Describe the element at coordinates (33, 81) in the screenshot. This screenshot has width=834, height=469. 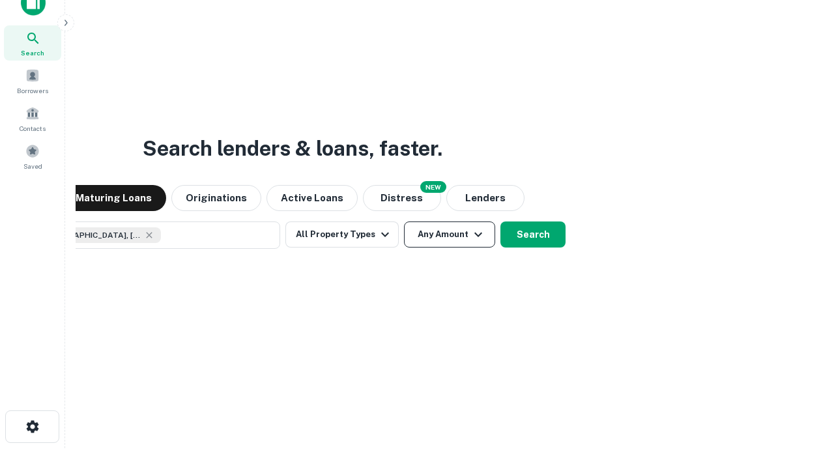
I see `div: Borrowers` at that location.